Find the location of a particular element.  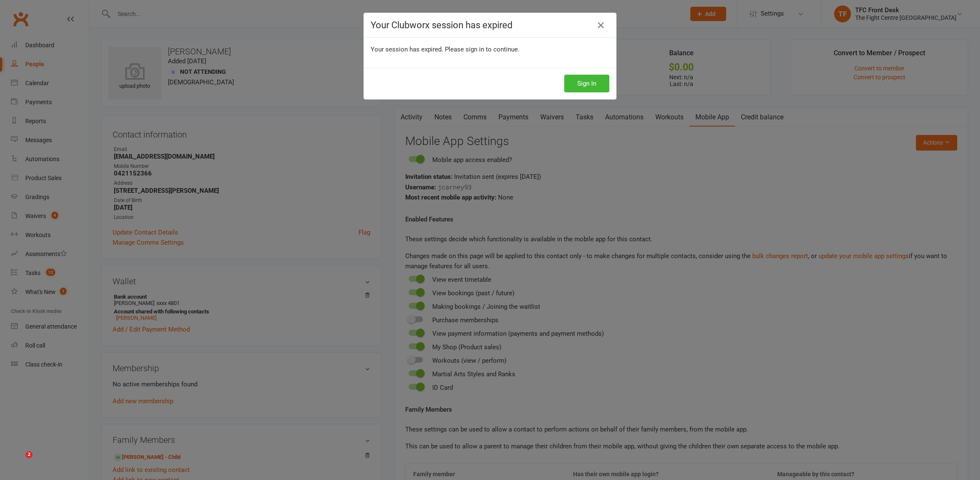

span: 2 is located at coordinates (29, 455).